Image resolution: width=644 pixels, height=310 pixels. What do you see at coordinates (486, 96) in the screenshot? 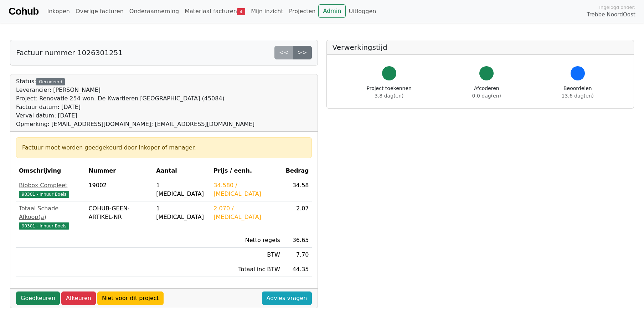
I see `span: 0.0 dag(en)` at bounding box center [486, 96].